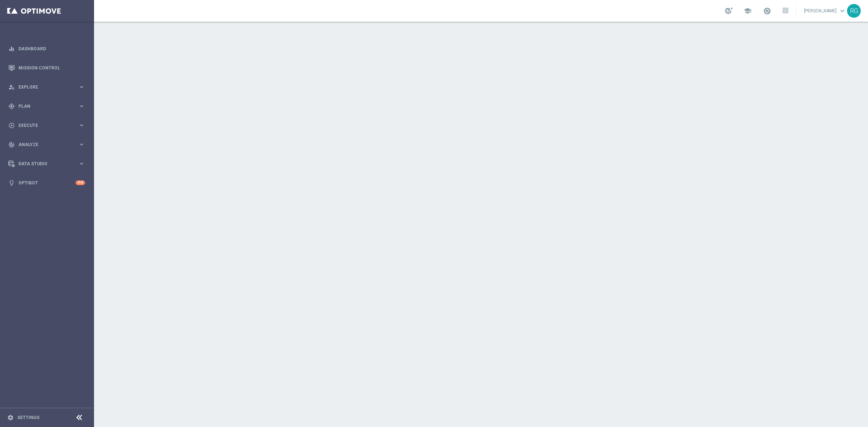 The width and height of the screenshot is (868, 427). What do you see at coordinates (12, 107) in the screenshot?
I see `i: gps_fixed` at bounding box center [12, 107].